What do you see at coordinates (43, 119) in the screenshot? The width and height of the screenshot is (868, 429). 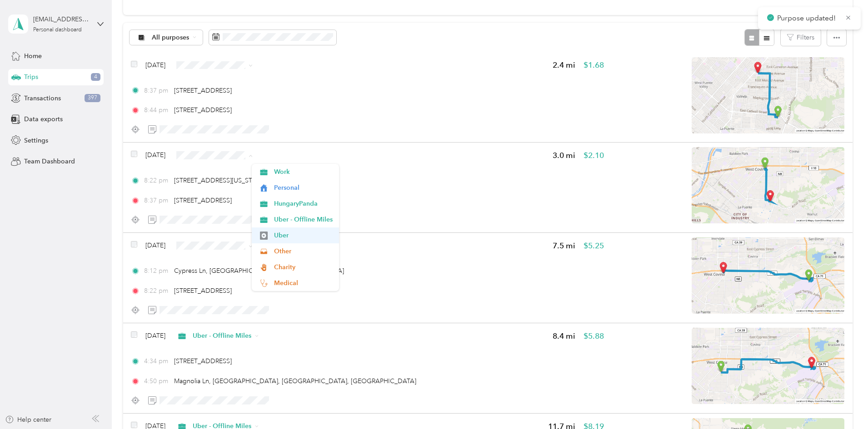 I see `span: Data exports` at bounding box center [43, 119].